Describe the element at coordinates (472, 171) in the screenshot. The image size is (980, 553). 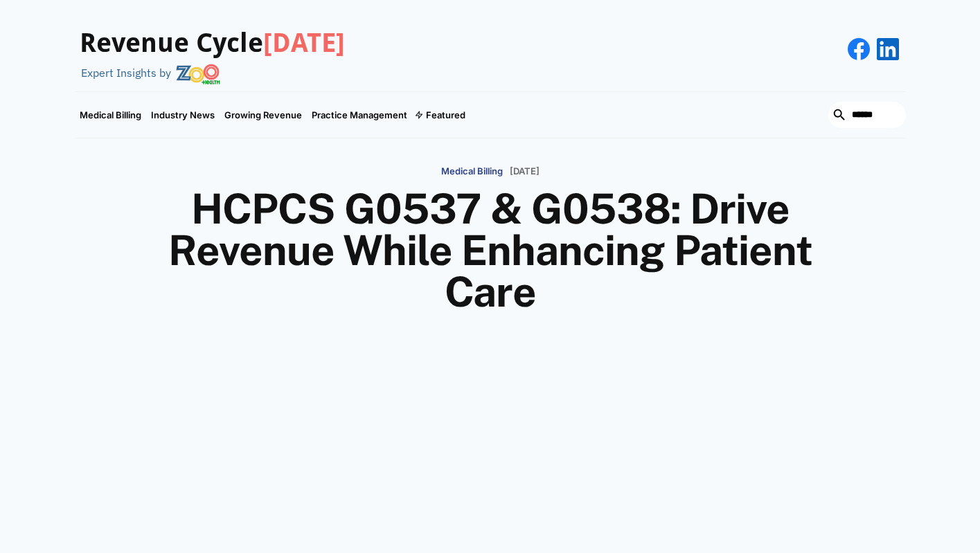
I see `p: Medical Billing` at that location.